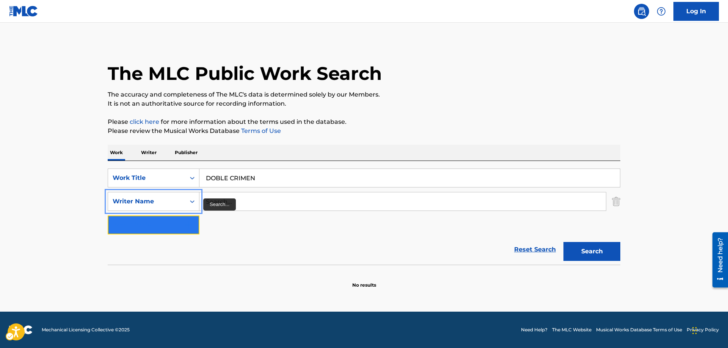  Describe the element at coordinates (13, 30) in the screenshot. I see `div: Open Resource Center` at that location.